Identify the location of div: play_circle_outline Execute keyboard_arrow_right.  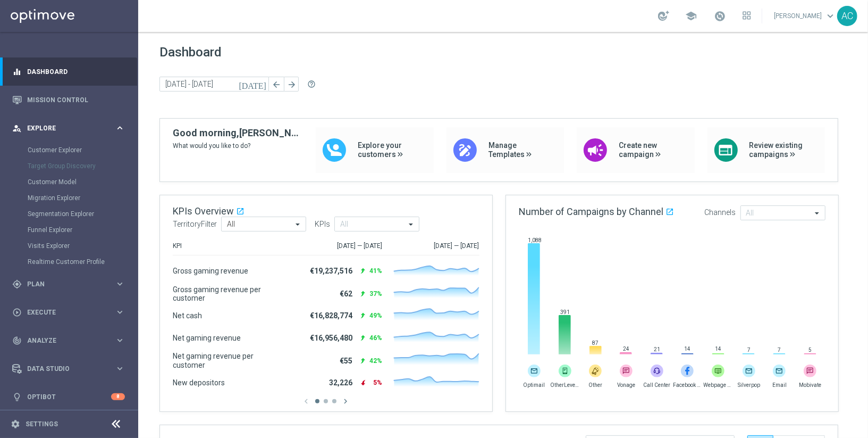
(69, 312).